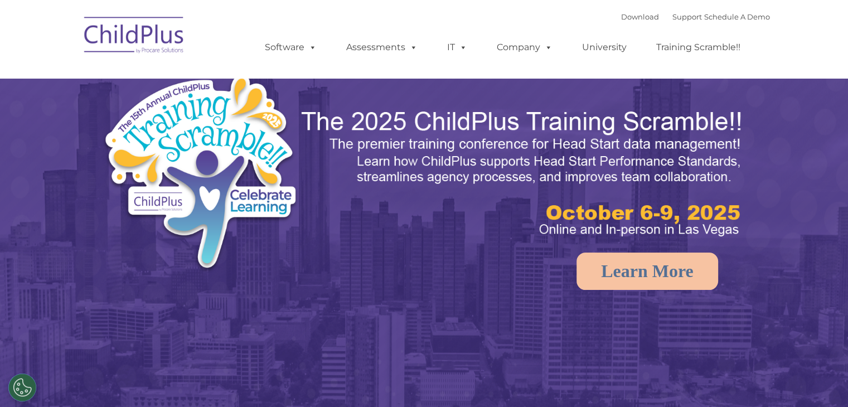 Image resolution: width=848 pixels, height=407 pixels. I want to click on a: Training Scramble!!, so click(698, 47).